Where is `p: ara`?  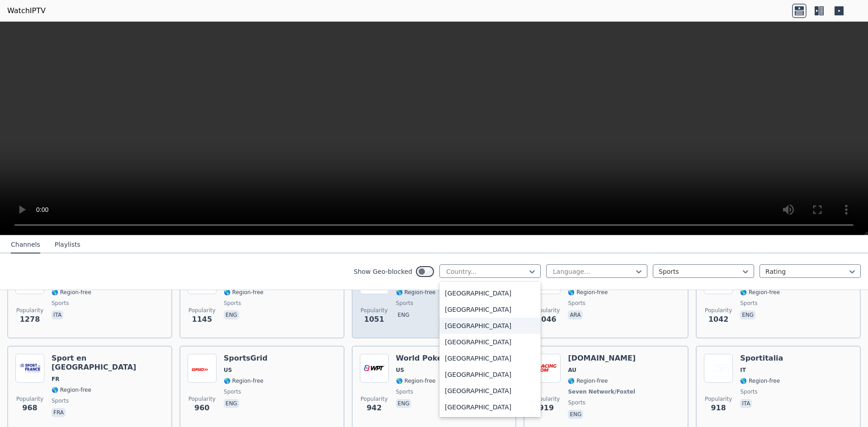 p: ara is located at coordinates (575, 315).